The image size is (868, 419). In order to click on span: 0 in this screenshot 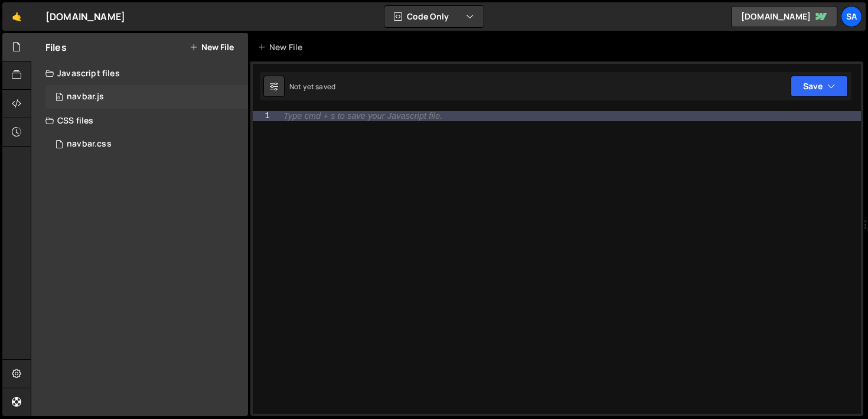, I will do `click(59, 98)`.